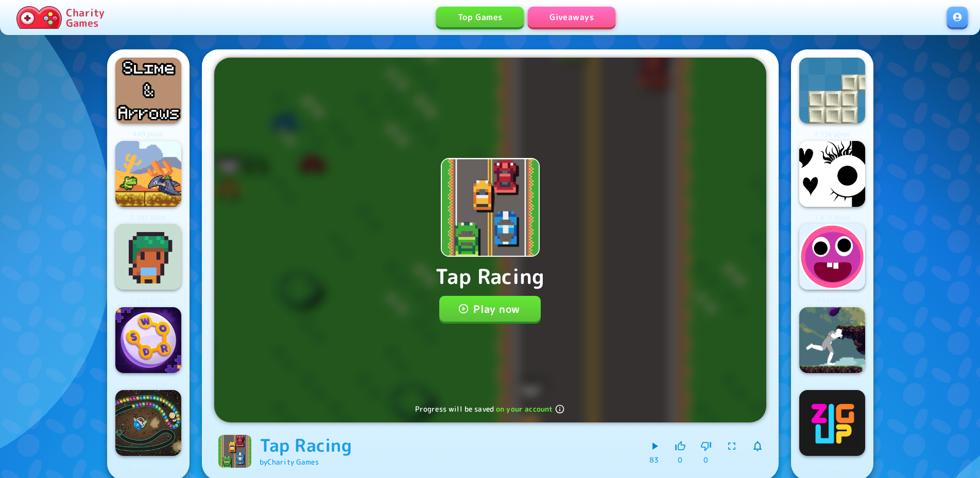  Describe the element at coordinates (148, 264) in the screenshot. I see `a: Logo1.92k plays` at that location.